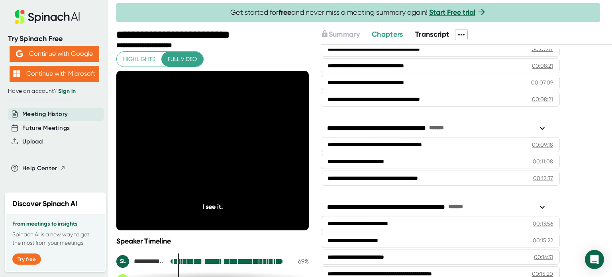 The height and width of the screenshot is (277, 612). I want to click on p: Spinach AI is a new way to get the most from your meetings, so click(55, 239).